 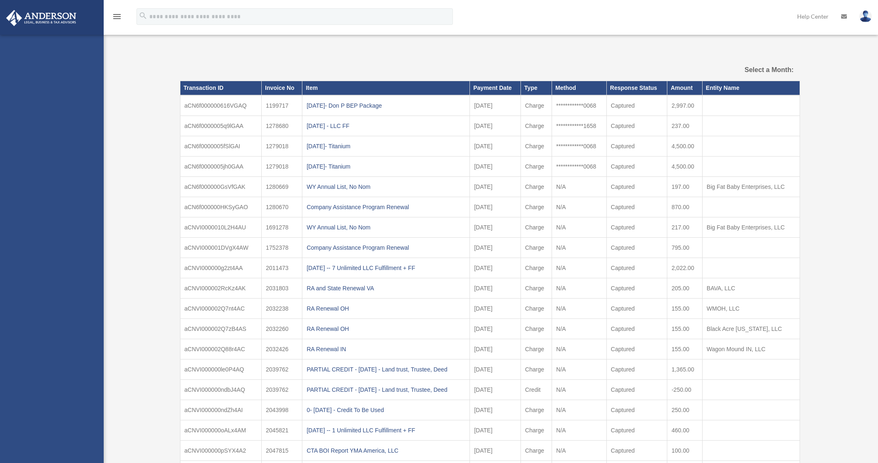 What do you see at coordinates (579, 88) in the screenshot?
I see `th: Method` at bounding box center [579, 88].